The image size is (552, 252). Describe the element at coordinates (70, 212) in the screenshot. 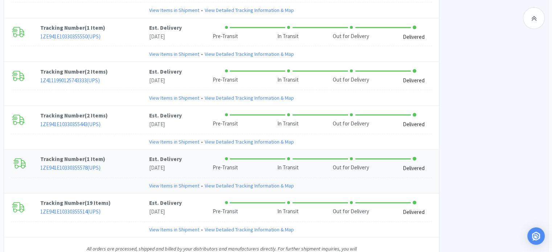

I see `a: 1ZE941E10330355514(UPS)` at that location.